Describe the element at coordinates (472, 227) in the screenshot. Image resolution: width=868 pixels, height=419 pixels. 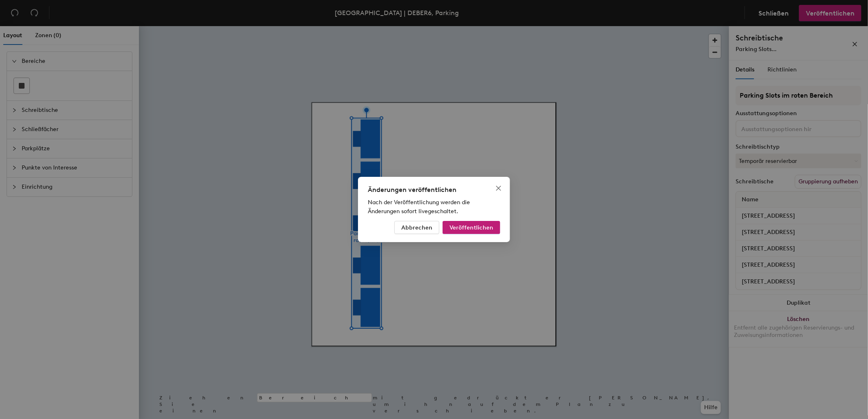
I see `span: Veröffentlichen` at that location.